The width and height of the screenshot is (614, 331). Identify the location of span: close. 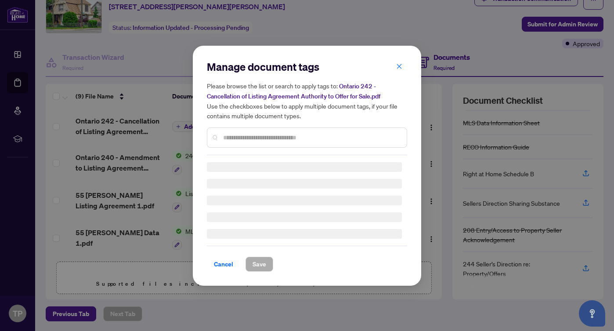
(399, 66).